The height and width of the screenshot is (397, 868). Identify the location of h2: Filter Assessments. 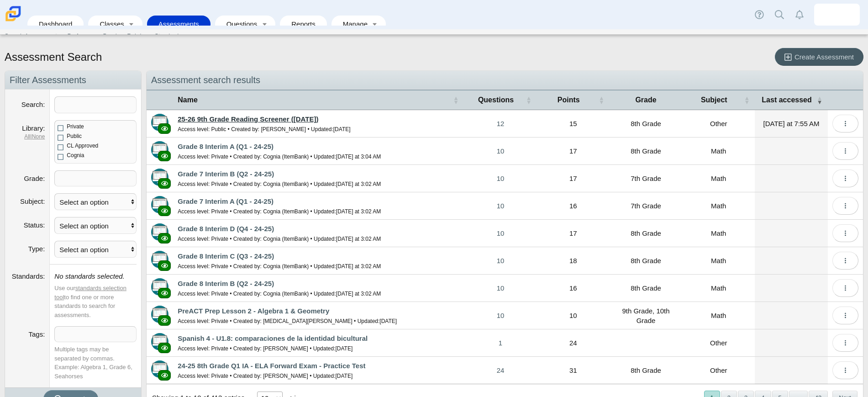
(73, 80).